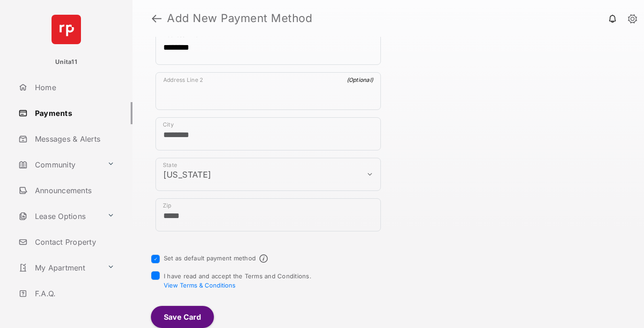  What do you see at coordinates (210, 258) in the screenshot?
I see `label: Set as default payment method` at bounding box center [210, 258].